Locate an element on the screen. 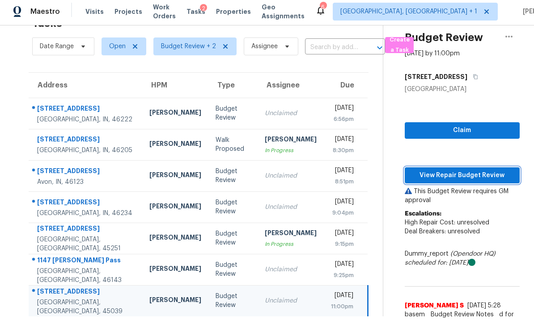 The height and width of the screenshot is (319, 534). button: Create a Task is located at coordinates (399, 45).